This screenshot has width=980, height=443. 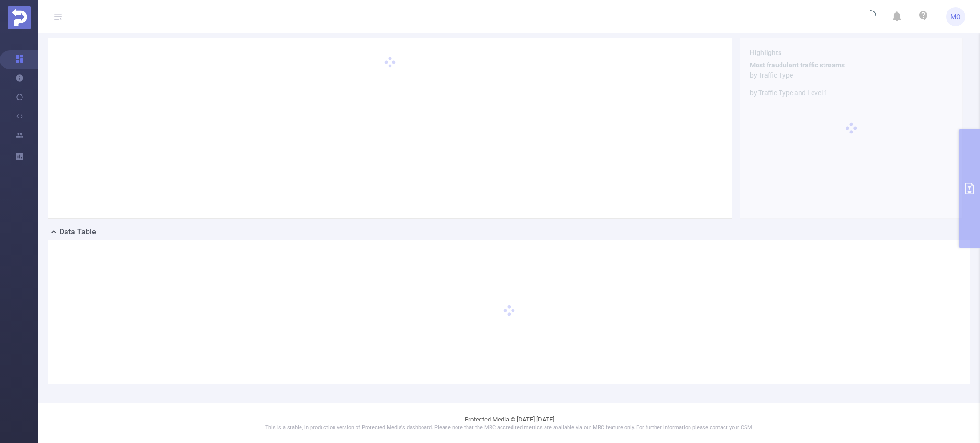 What do you see at coordinates (870, 17) in the screenshot?
I see `i: icon: loading` at bounding box center [870, 17].